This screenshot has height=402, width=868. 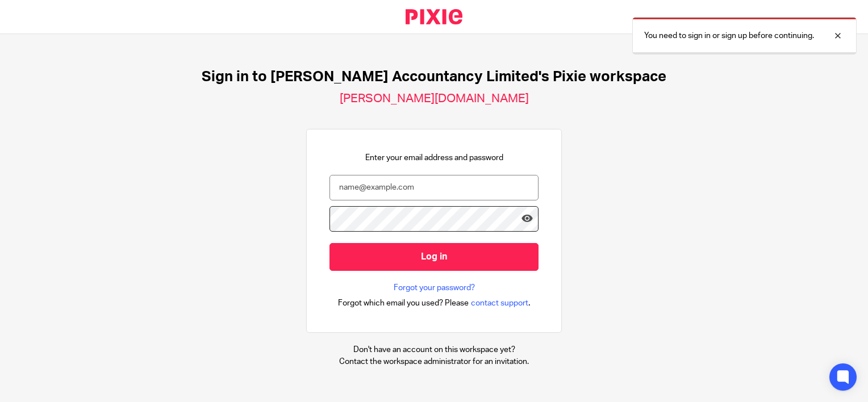 I want to click on p: Enter your email address and password, so click(x=434, y=158).